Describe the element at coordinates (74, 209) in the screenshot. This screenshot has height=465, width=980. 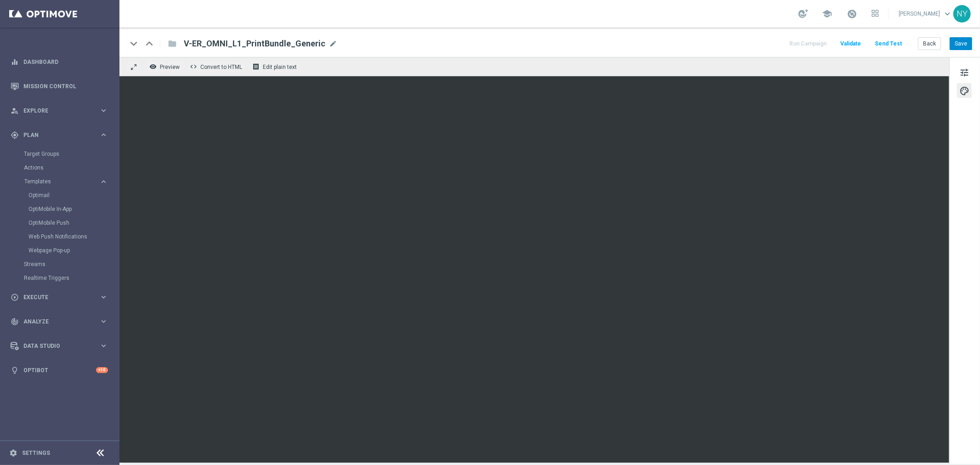
I see `div: OptiMobile In-App` at that location.